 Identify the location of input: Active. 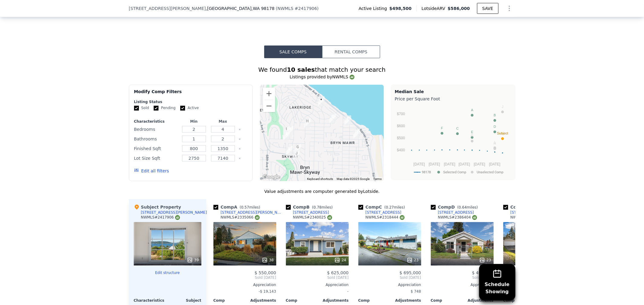
(183, 108).